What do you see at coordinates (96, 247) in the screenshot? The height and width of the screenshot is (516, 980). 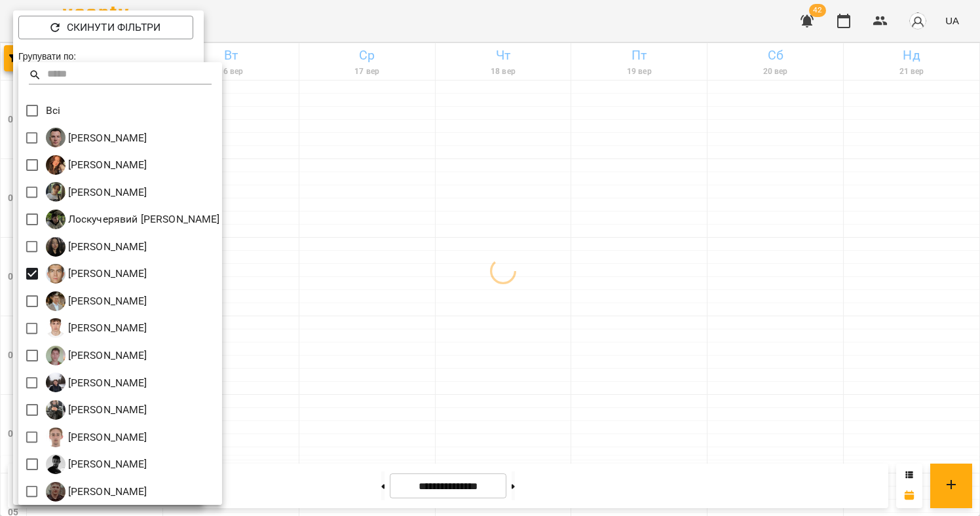 I see `div: Минусора Софія Михайлівна` at bounding box center [96, 247].